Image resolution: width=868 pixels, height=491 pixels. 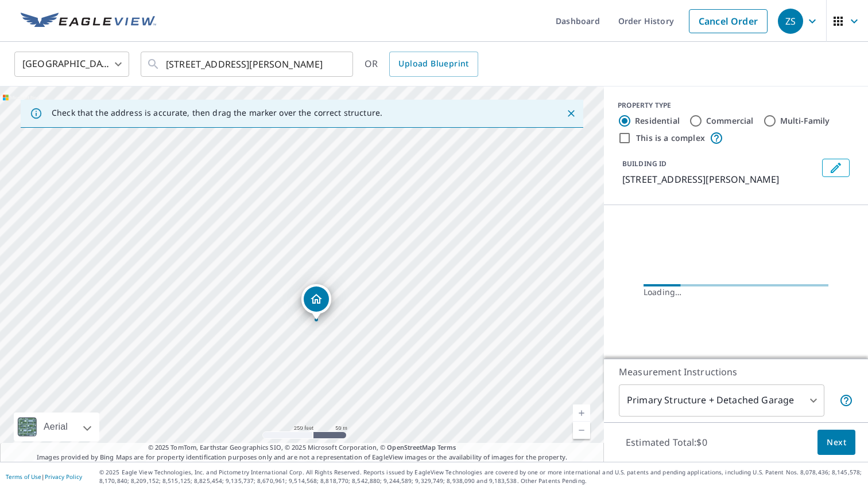 What do you see at coordinates (644, 163) in the screenshot?
I see `p: BUILDING ID` at bounding box center [644, 163].